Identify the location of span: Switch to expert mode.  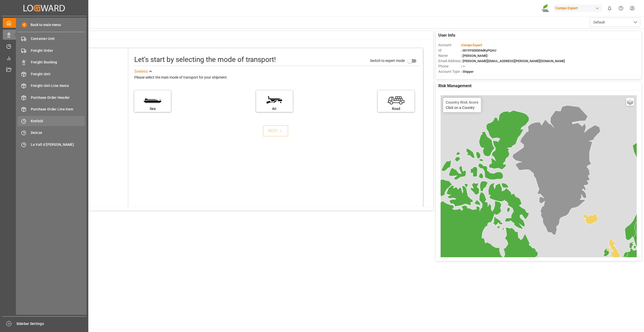
(387, 61).